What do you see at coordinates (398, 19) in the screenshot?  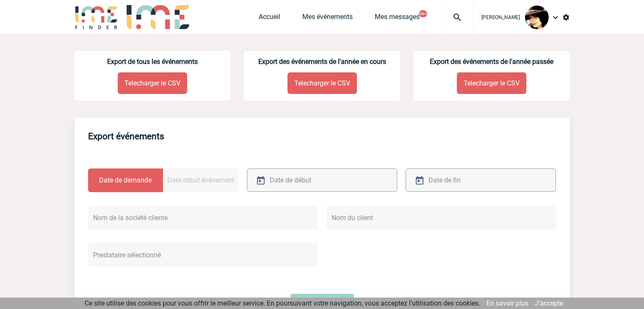 I see `a: Mes messages` at bounding box center [398, 19].